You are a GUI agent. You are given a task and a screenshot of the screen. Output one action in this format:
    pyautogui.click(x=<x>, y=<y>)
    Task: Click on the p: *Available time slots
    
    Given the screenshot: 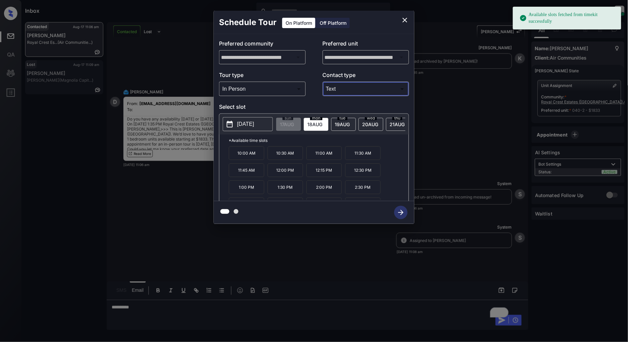 What is the action you would take?
    pyautogui.click(x=319, y=140)
    